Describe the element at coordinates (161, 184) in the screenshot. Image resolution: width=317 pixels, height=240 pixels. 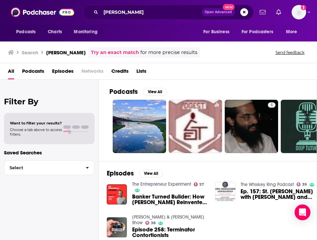
I see `a: The Entrepreneur Experiment` at that location.